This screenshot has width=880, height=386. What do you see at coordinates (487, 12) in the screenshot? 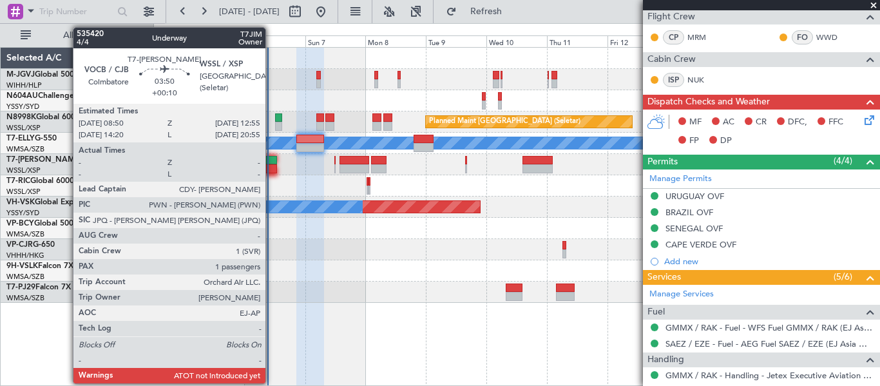
I see `span: Refresh` at bounding box center [487, 12].